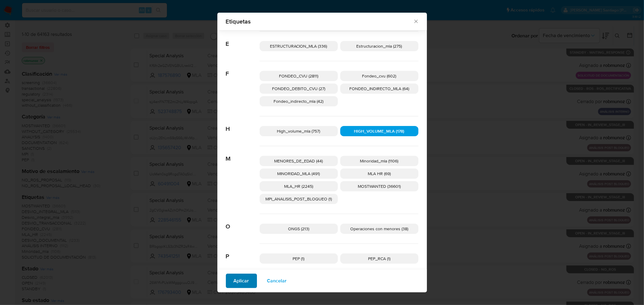 The width and height of the screenshot is (644, 305). Describe the element at coordinates (277, 281) in the screenshot. I see `button: Cancelar` at that location.